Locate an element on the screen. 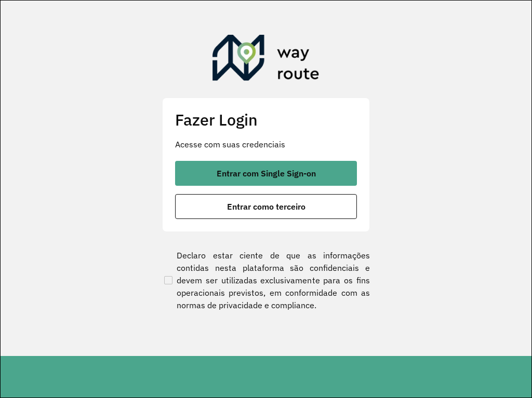  label: Declaro estar ciente de que as informações contidas nesta plataforma são confidenciais e devem se... is located at coordinates (266, 280).